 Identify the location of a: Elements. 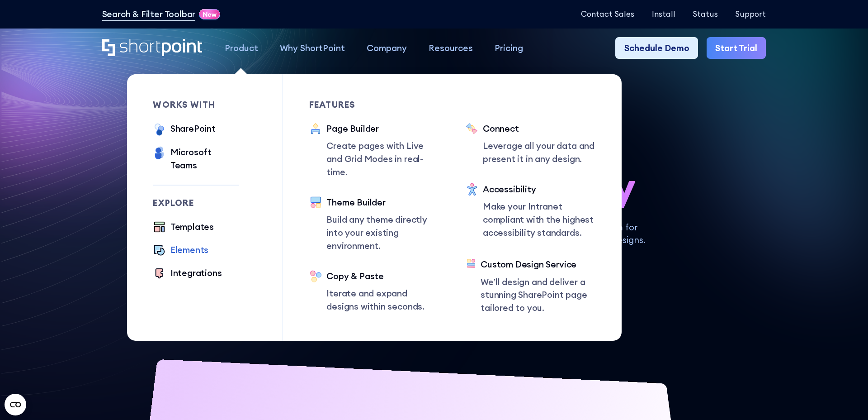
(181, 251).